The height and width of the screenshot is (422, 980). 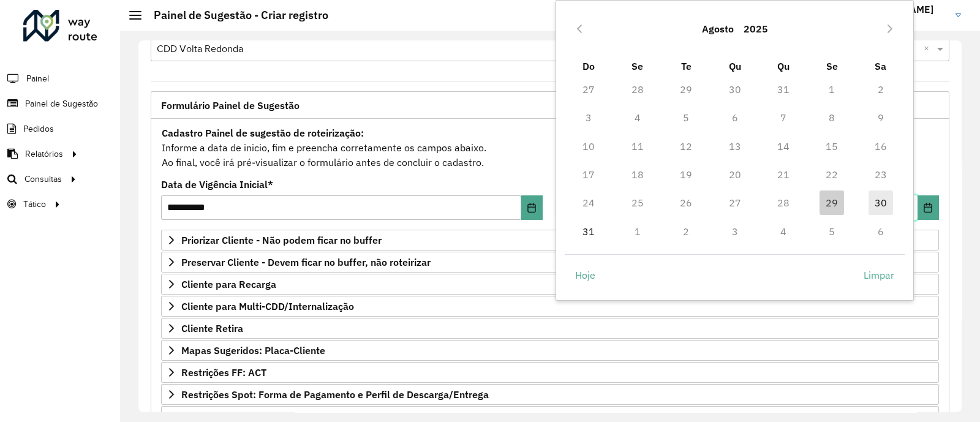 What do you see at coordinates (879, 275) in the screenshot?
I see `button: Limpar` at bounding box center [879, 275].